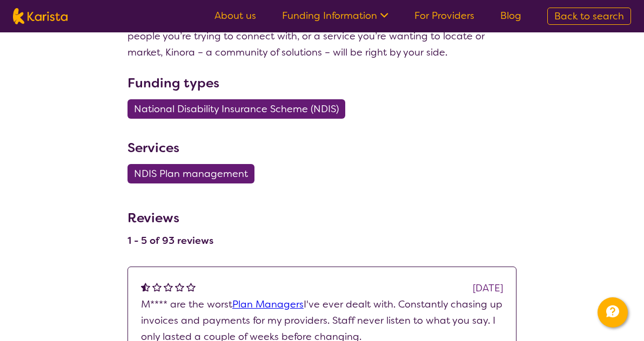  What do you see at coordinates (613, 312) in the screenshot?
I see `button: Channel Menu` at bounding box center [613, 312].